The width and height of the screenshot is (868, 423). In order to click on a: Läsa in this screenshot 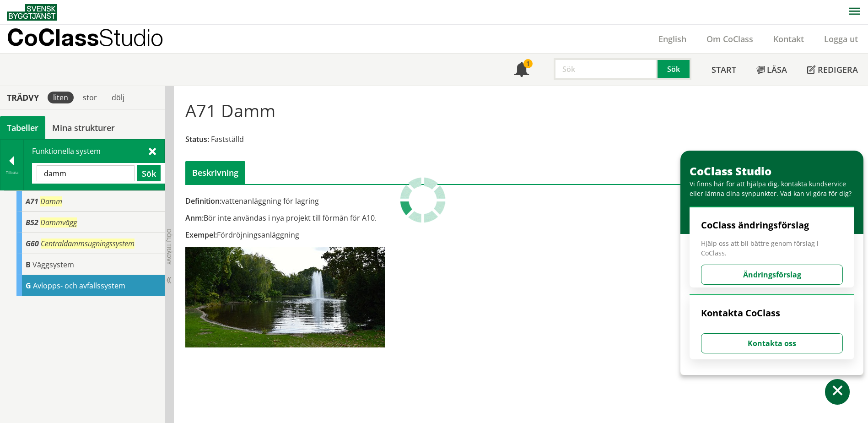, I will do `click(772, 70)`.